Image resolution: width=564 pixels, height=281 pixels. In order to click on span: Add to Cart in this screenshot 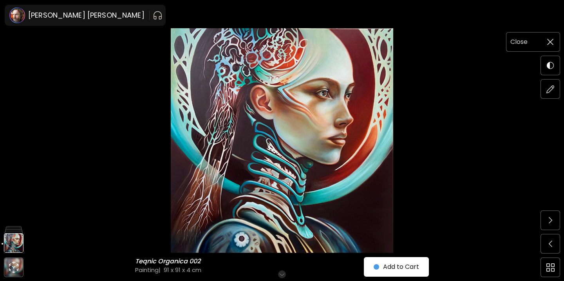, I will do `click(396, 267)`.